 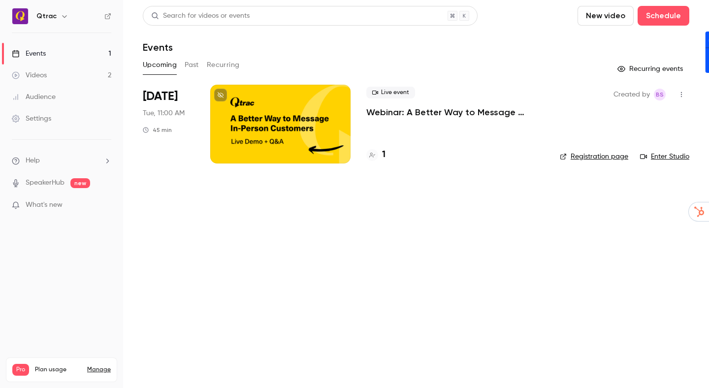 What do you see at coordinates (21, 370) in the screenshot?
I see `span: Pro` at bounding box center [21, 370].